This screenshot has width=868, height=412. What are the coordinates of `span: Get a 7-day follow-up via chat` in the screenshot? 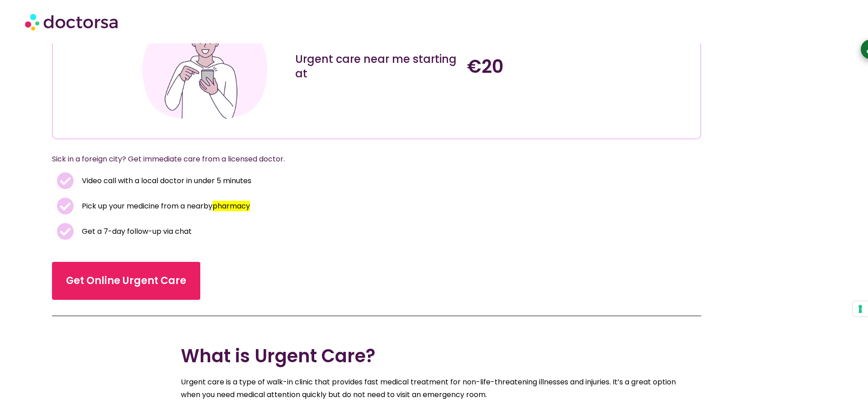 It's located at (135, 232).